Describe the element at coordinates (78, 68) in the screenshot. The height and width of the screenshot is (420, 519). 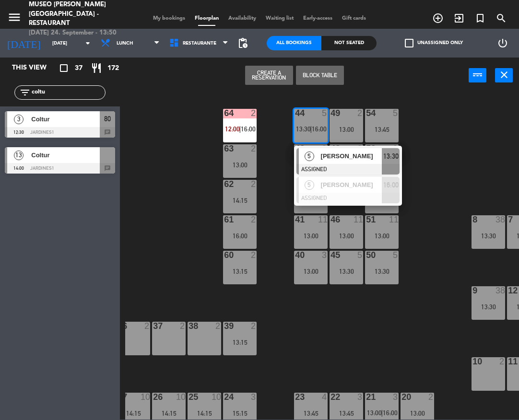
I see `span: 37` at that location.